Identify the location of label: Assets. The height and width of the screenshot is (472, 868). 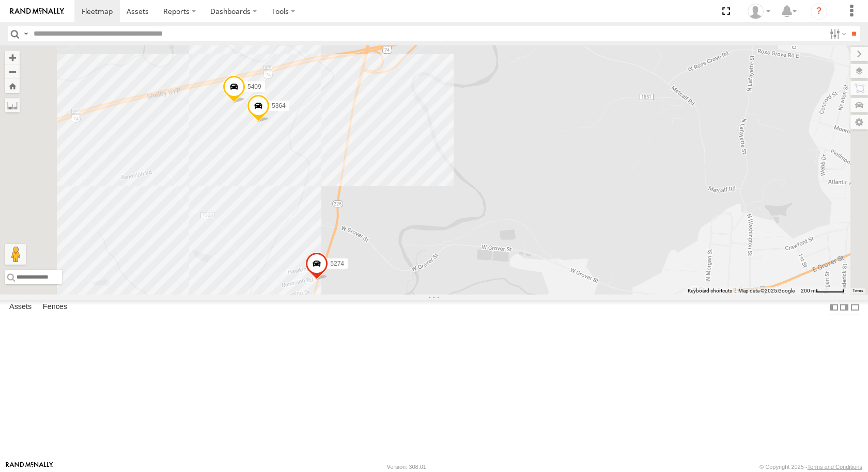
(20, 307).